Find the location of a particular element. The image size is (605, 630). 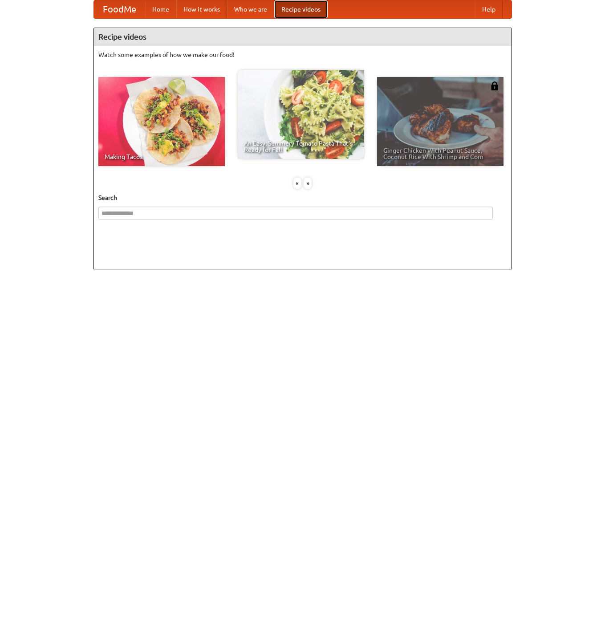

img: 483408.png is located at coordinates (495, 86).